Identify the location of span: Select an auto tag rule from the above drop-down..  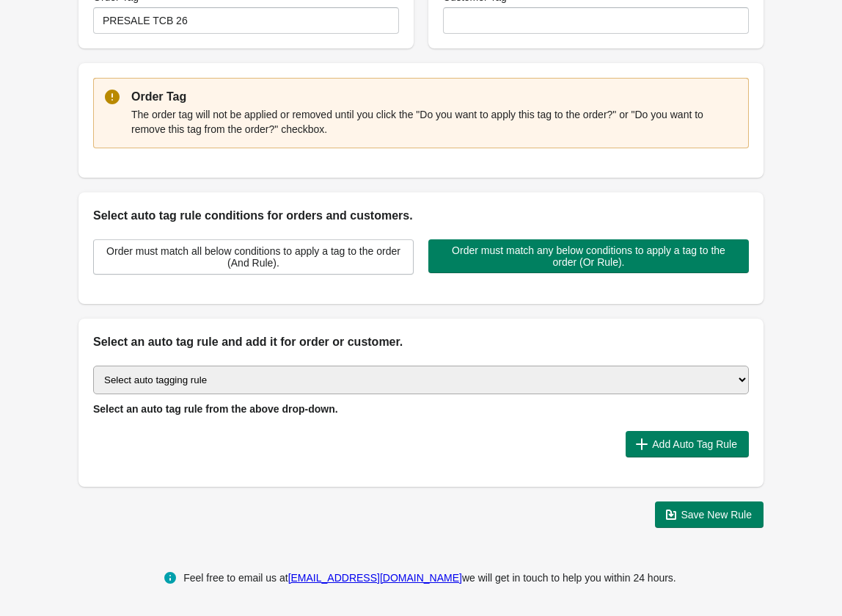
(216, 408).